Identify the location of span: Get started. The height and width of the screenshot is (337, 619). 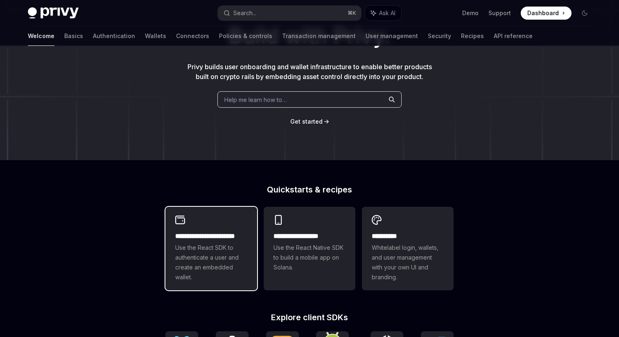
(306, 121).